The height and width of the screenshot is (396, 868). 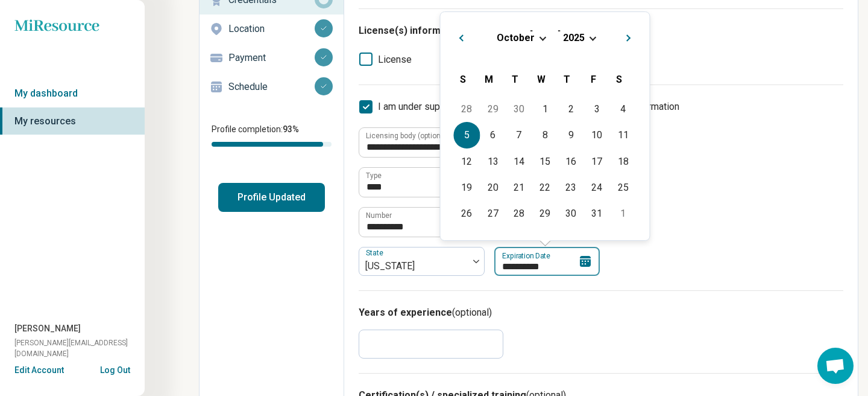 What do you see at coordinates (622, 213) in the screenshot?
I see `div: Choose Saturday, November 1st, 2025` at bounding box center [622, 213].